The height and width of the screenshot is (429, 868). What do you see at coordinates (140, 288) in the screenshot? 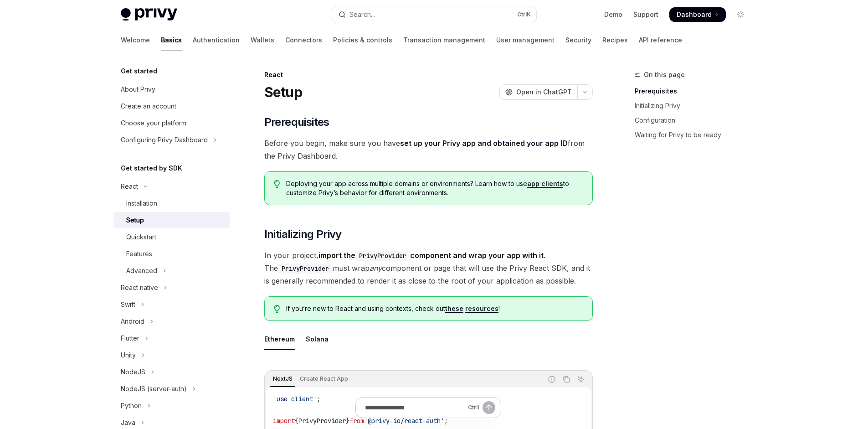
I see `div: React native` at bounding box center [140, 288].